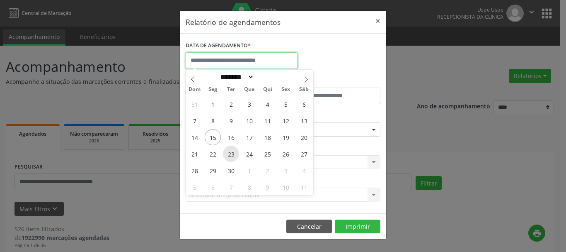 This screenshot has width=566, height=252. Describe the element at coordinates (218, 46) in the screenshot. I see `label: DATA DE AGENDAMENTO` at that location.